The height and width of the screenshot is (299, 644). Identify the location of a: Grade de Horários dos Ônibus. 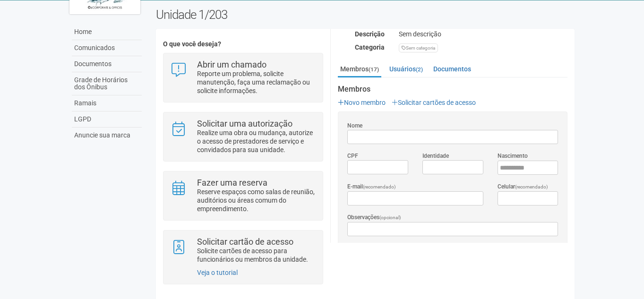
(107, 83).